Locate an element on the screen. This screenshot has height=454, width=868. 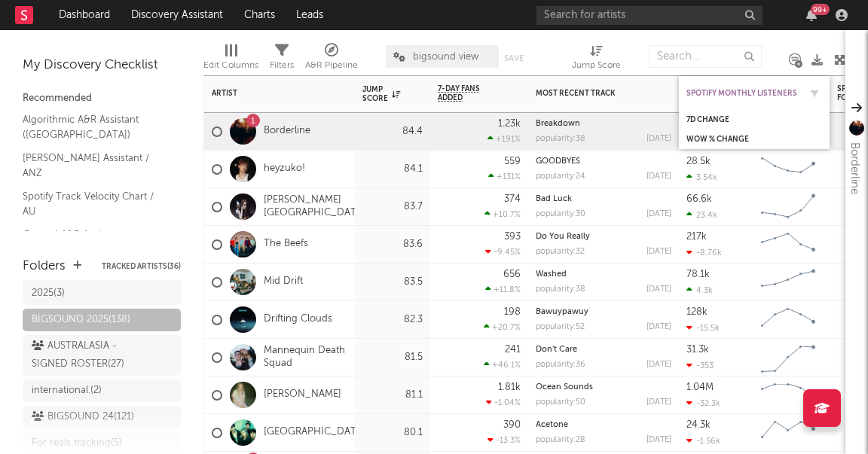
div: -1.56k is located at coordinates (703, 440).